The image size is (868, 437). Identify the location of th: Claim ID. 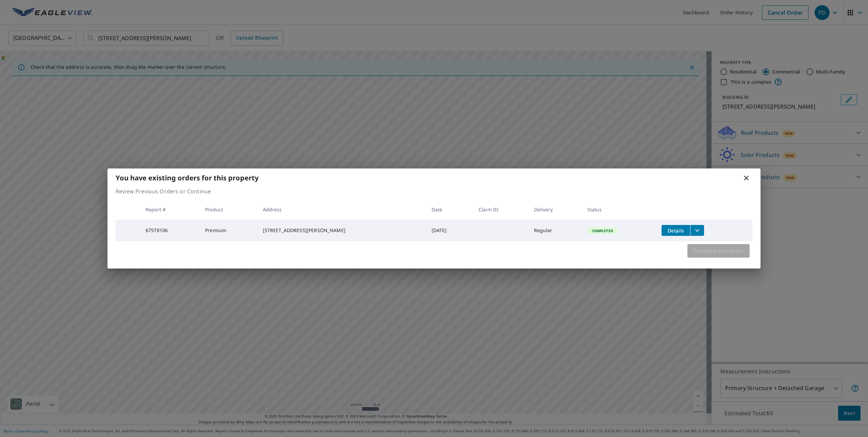
(500, 209).